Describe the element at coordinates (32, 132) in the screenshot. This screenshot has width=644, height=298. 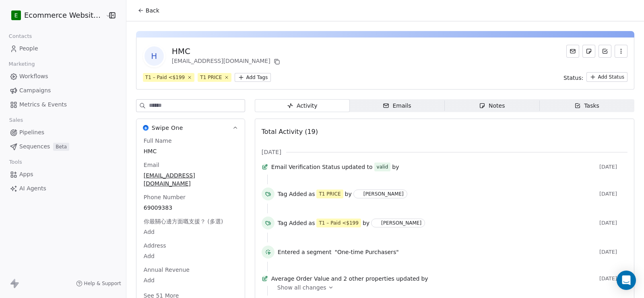
I see `span: Pipelines` at that location.